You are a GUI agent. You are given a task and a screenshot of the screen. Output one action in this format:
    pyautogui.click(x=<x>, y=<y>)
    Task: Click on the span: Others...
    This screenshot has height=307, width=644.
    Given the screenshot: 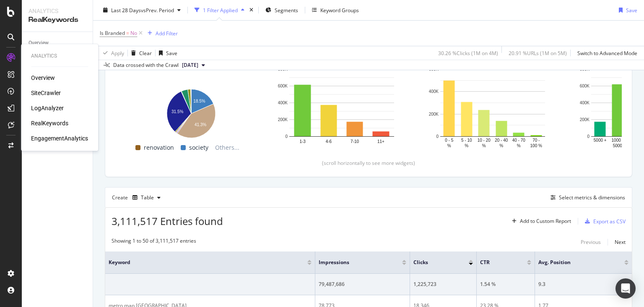 What is the action you would take?
    pyautogui.click(x=227, y=148)
    